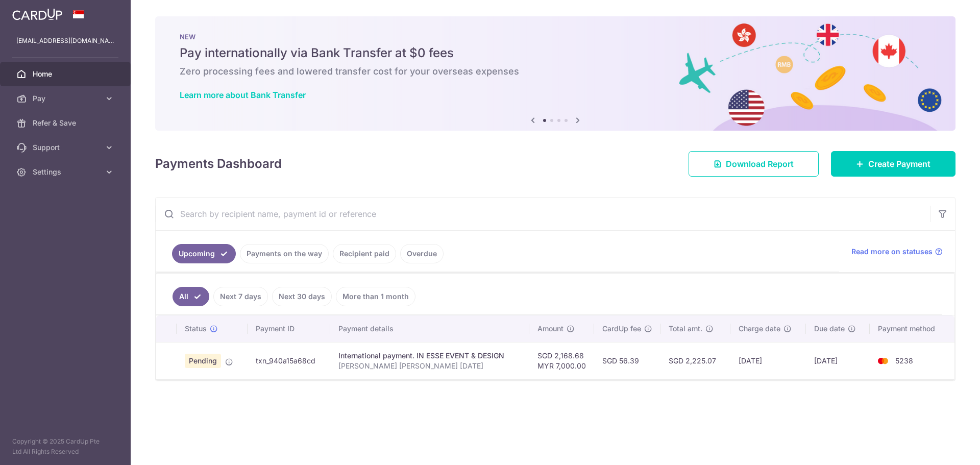 The image size is (980, 465). Describe the element at coordinates (195, 329) in the screenshot. I see `span: Status` at that location.